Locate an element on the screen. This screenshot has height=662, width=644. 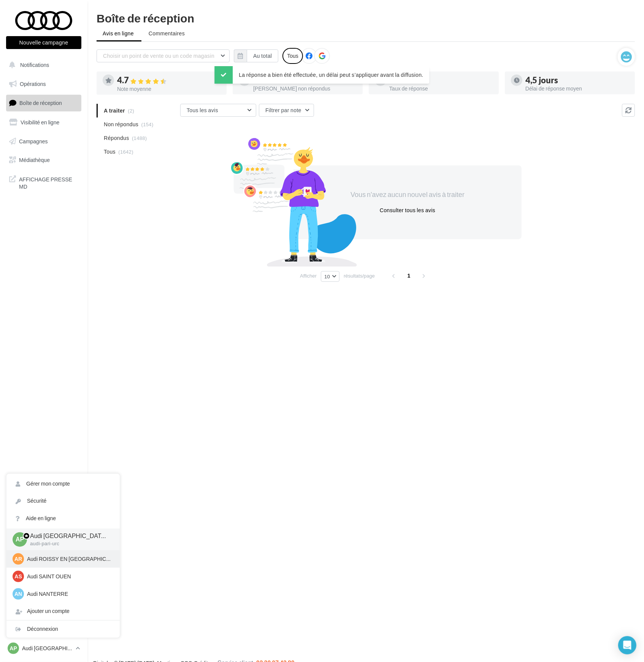
div: 4,5 jours is located at coordinates (577, 80).